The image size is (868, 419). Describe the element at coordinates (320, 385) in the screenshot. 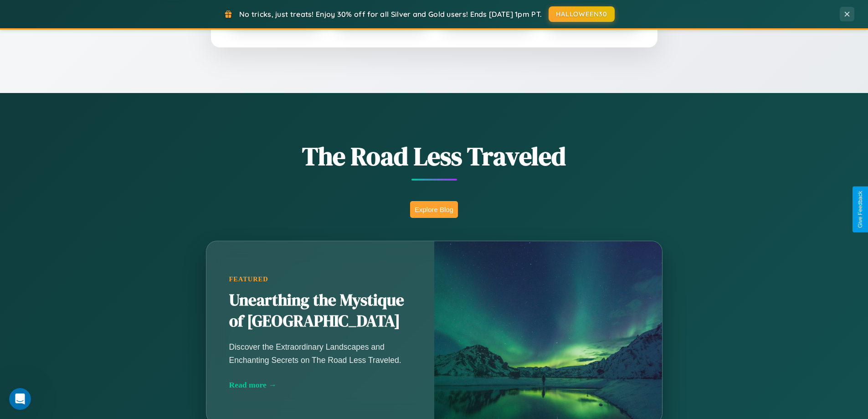

I see `div: Read more →` at that location.